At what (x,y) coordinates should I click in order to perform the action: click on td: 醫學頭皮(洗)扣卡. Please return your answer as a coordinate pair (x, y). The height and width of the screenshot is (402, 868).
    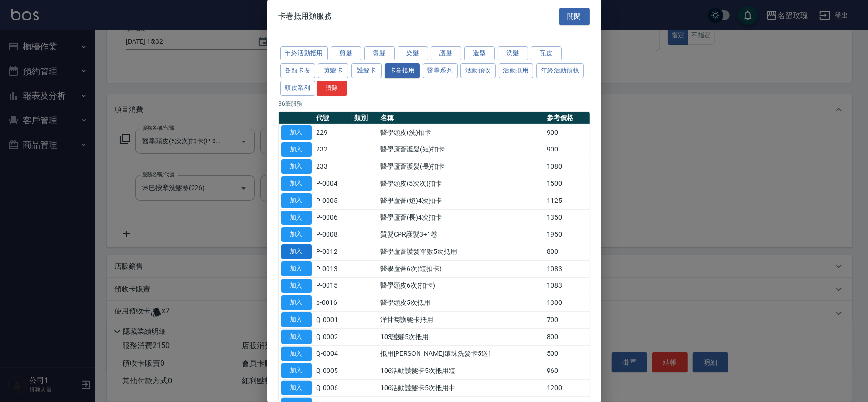
    Looking at the image, I should click on (461, 133).